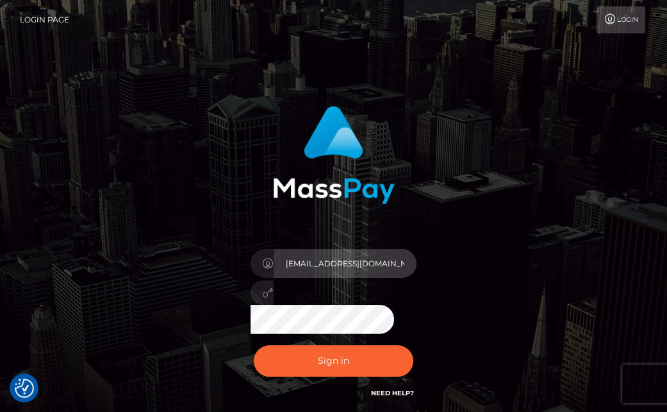 The height and width of the screenshot is (412, 667). Describe the element at coordinates (346, 263) in the screenshot. I see `input: Username...` at that location.